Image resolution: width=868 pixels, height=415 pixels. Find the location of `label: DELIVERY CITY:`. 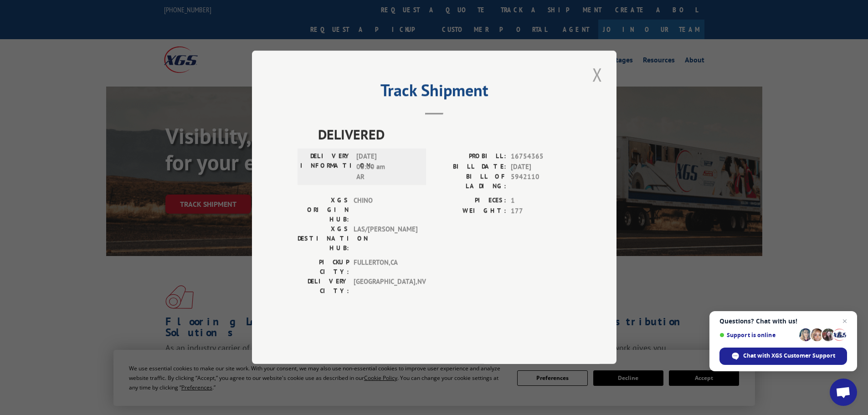

label: DELIVERY CITY: is located at coordinates (323, 286).